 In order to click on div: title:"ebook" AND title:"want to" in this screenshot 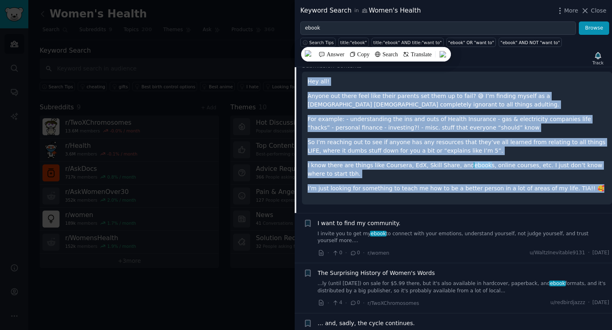, I will do `click(407, 43)`.